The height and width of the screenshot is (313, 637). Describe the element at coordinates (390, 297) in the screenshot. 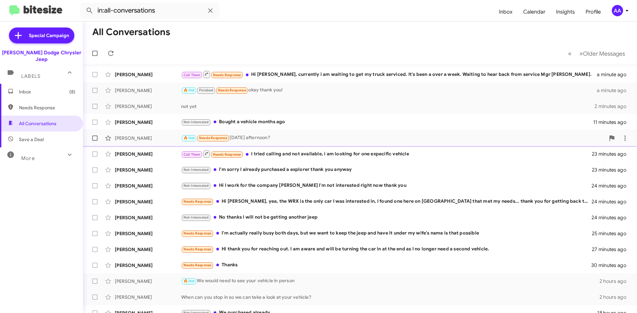

I see `div: When can you stop in so we can take a look at your vehicle?` at that location.